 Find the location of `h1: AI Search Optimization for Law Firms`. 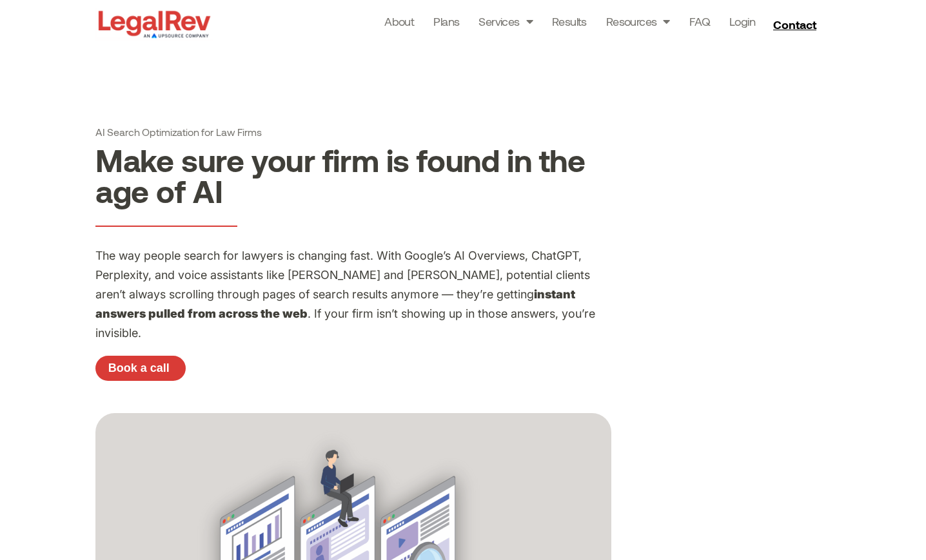

h1: AI Search Optimization for Law Firms is located at coordinates (354, 132).